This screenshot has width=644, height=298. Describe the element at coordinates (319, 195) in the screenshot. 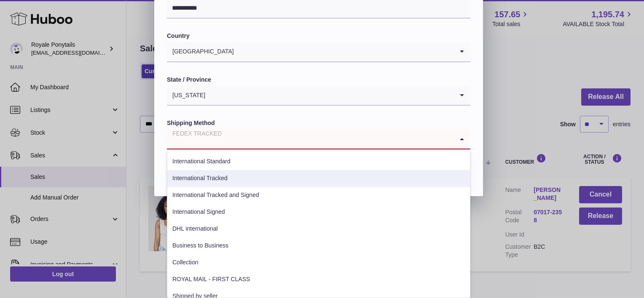

I see `li: International Tracked and Signed` at that location.